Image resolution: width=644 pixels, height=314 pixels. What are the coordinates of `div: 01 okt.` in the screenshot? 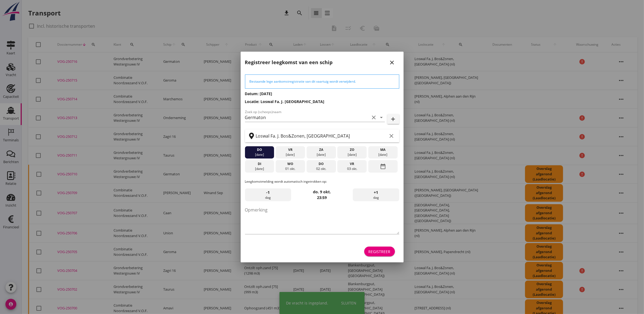 It's located at (290, 169).